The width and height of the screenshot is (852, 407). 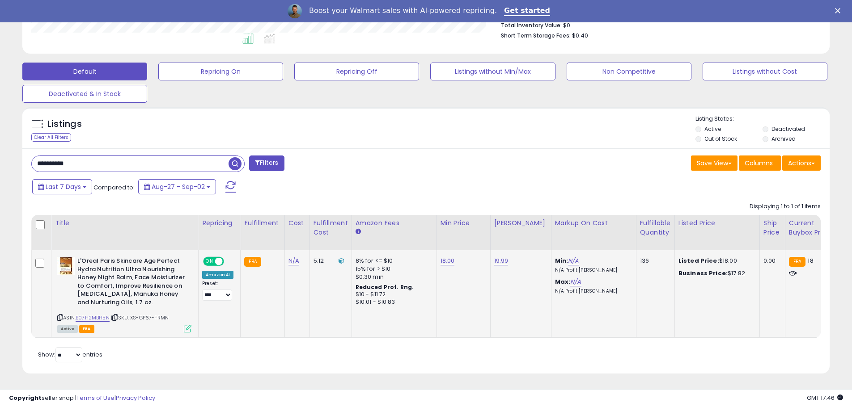 I want to click on button: Listings without Cost, so click(x=764, y=72).